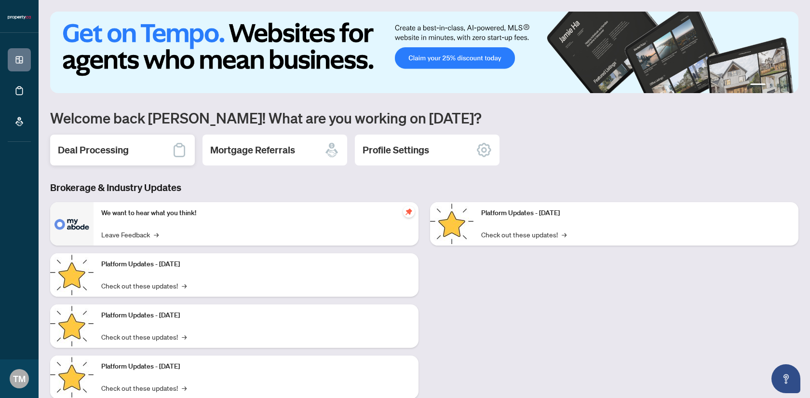  Describe the element at coordinates (19, 378) in the screenshot. I see `span: TM` at that location.